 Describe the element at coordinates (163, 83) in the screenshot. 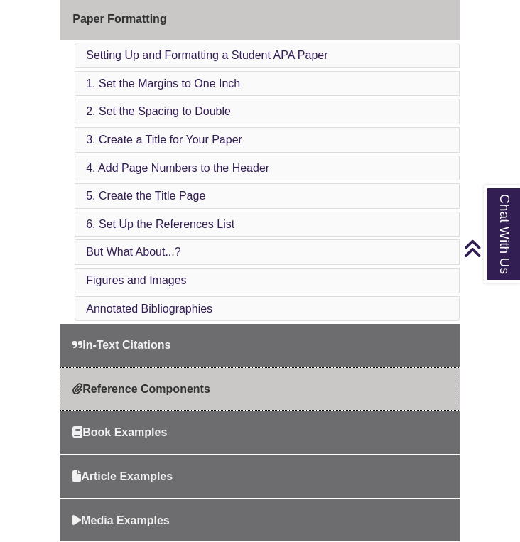

I see `a: 1. Set the Margins to One Inch` at that location.